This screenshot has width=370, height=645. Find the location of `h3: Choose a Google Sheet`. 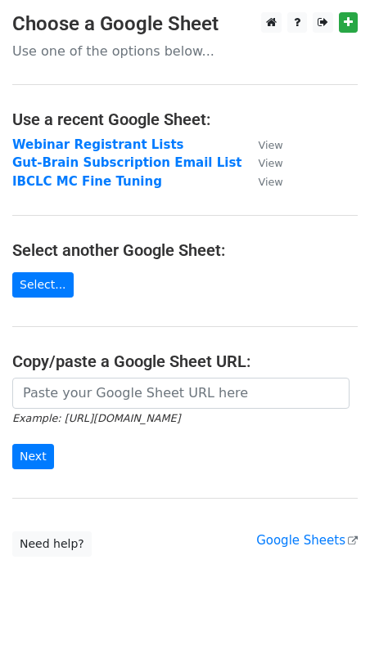

h3: Choose a Google Sheet is located at coordinates (185, 24).